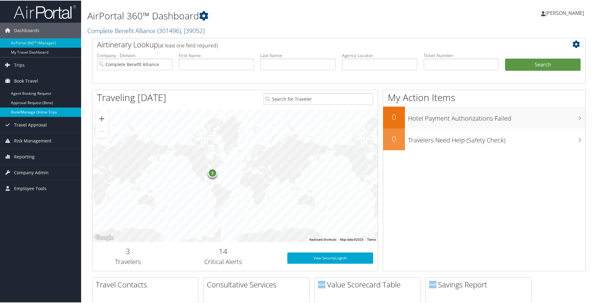 This screenshot has width=594, height=303. I want to click on span: Company Admin, so click(31, 172).